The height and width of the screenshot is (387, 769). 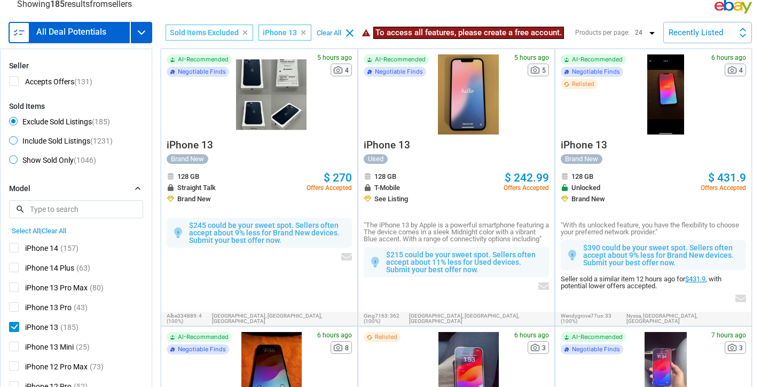 I want to click on span: (25), so click(x=83, y=347).